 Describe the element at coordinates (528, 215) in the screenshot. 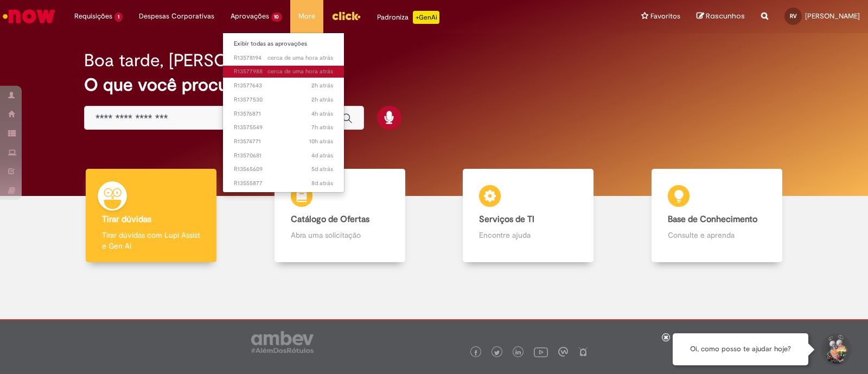

I see `a: Serviços de TI Encontre ajuda` at that location.